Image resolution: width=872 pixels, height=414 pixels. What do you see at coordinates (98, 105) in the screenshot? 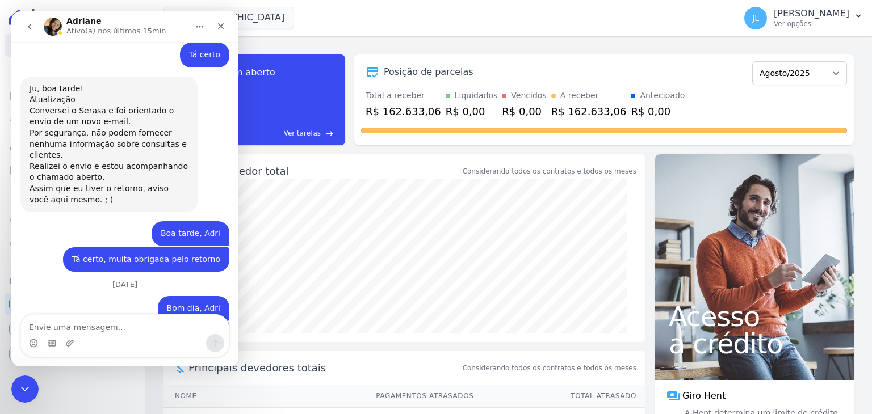
I see `div: Conversei o Serasa e foi orientado o envio de um novo e-mail.` at bounding box center [98, 105].